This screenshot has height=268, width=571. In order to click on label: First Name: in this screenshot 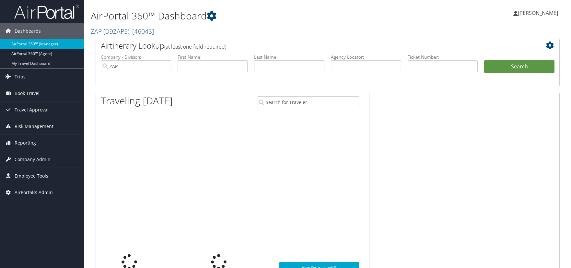, I will do `click(213, 57)`.